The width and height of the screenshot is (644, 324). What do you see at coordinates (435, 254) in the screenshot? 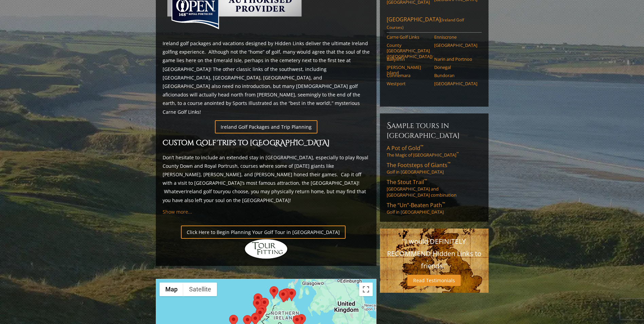
I see `p: "I would DEFINITELY RECOMMEND Hidden Links to friends!"` at bounding box center [435, 254].